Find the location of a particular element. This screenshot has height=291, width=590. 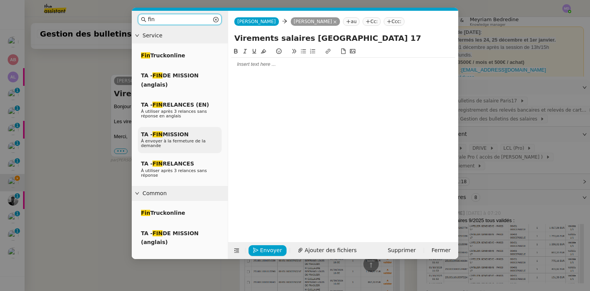

button: Fermer is located at coordinates (441, 250).